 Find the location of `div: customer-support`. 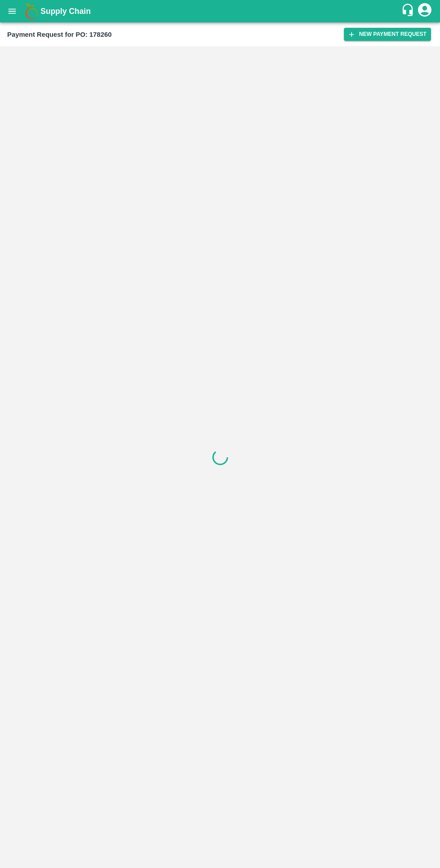

div: customer-support is located at coordinates (408, 11).